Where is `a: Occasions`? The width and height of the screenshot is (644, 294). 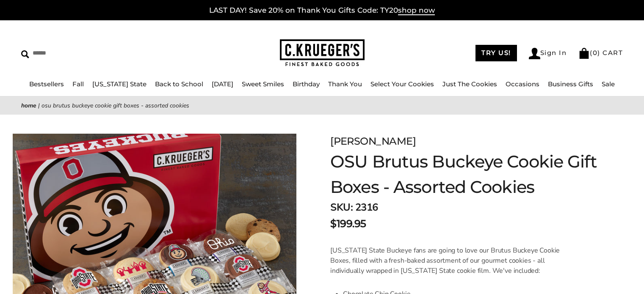
a: Occasions is located at coordinates (522, 84).